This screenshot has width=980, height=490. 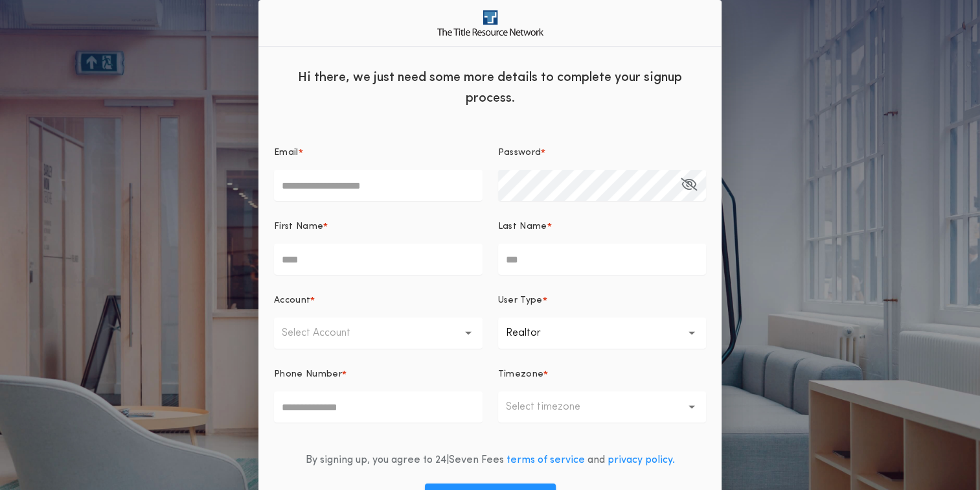 What do you see at coordinates (534, 334) in the screenshot?
I see `p: Realtor` at bounding box center [534, 334].